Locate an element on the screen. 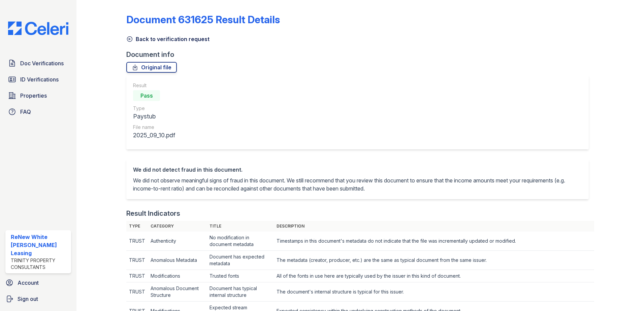  a: FAQ is located at coordinates (38, 112).